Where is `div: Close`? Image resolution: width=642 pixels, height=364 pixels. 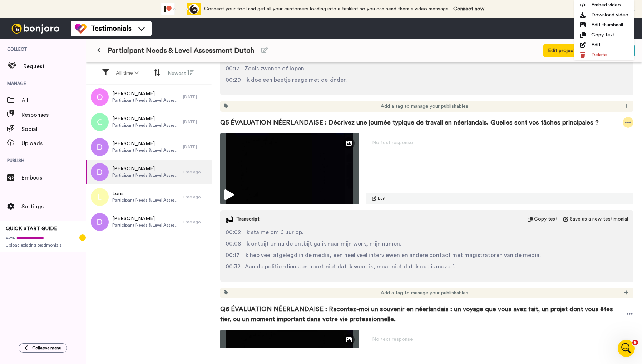
div: Close is located at coordinates (132, 9).